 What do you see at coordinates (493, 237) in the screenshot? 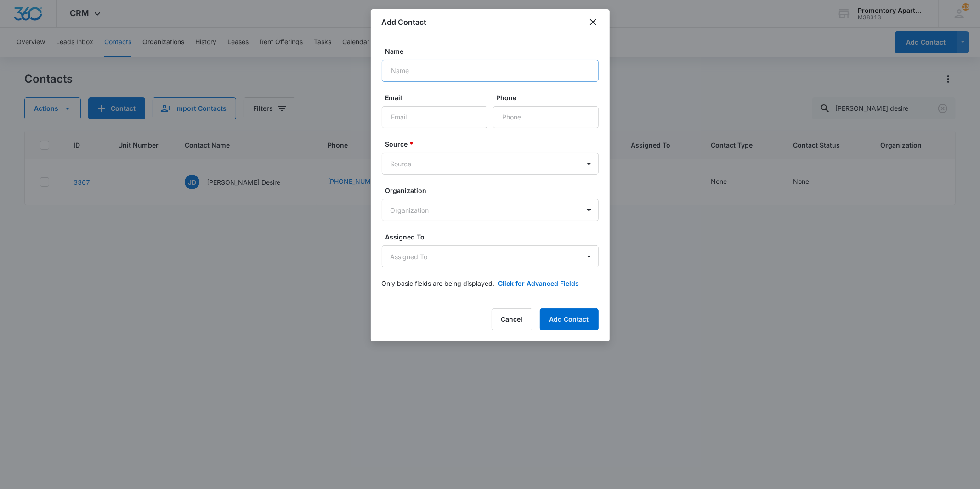
I see `label: Assigned To` at bounding box center [493, 237].